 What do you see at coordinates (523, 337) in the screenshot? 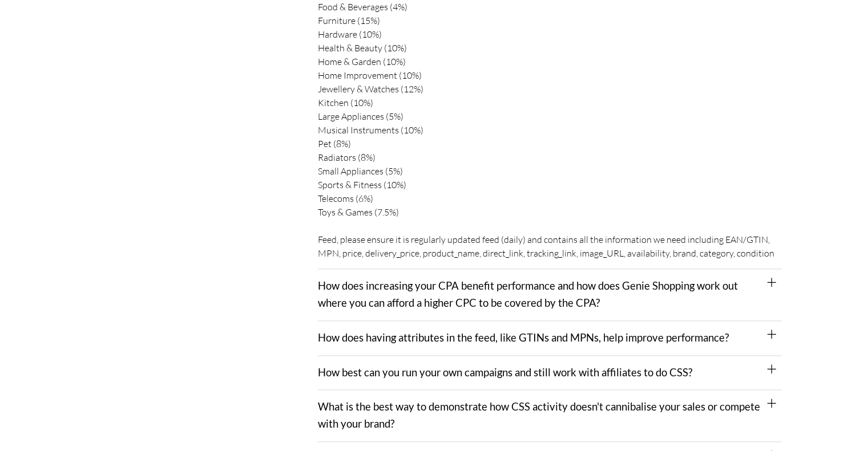
I see `a: How does having attributes in the feed, like GTINs and MPNs, help improve performance?` at bounding box center [523, 337].